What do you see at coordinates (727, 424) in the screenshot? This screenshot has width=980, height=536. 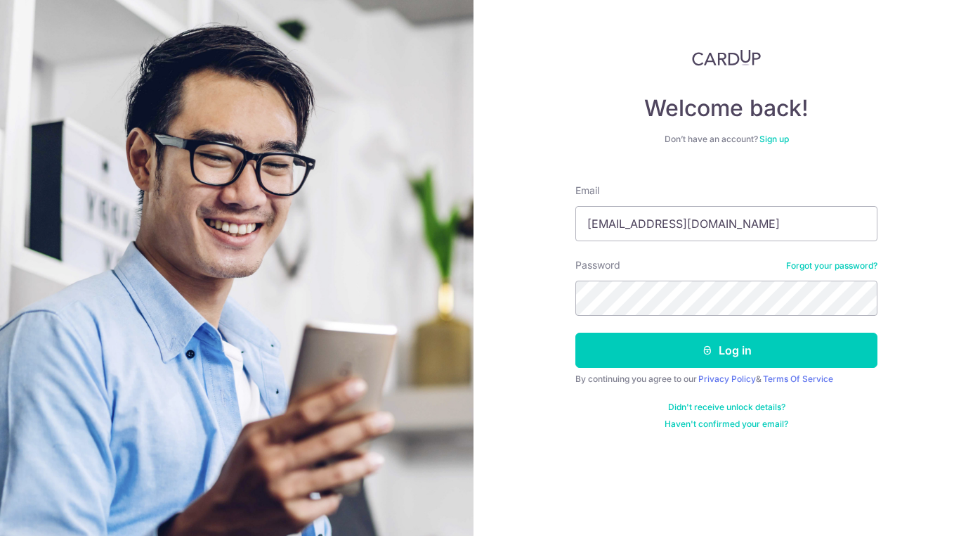 I see `a: Haven't confirmed your email?` at bounding box center [727, 424].